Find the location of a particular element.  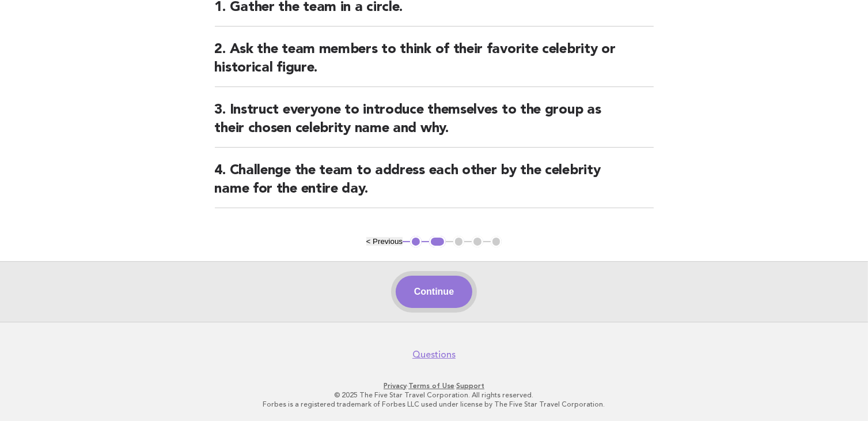

a: Support is located at coordinates (470, 386).